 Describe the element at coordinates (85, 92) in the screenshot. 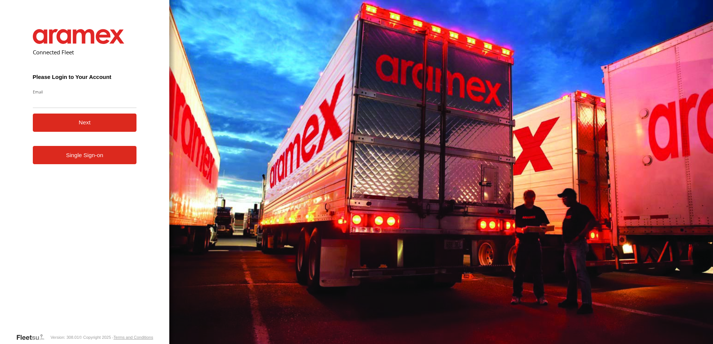

I see `label: Email` at that location.